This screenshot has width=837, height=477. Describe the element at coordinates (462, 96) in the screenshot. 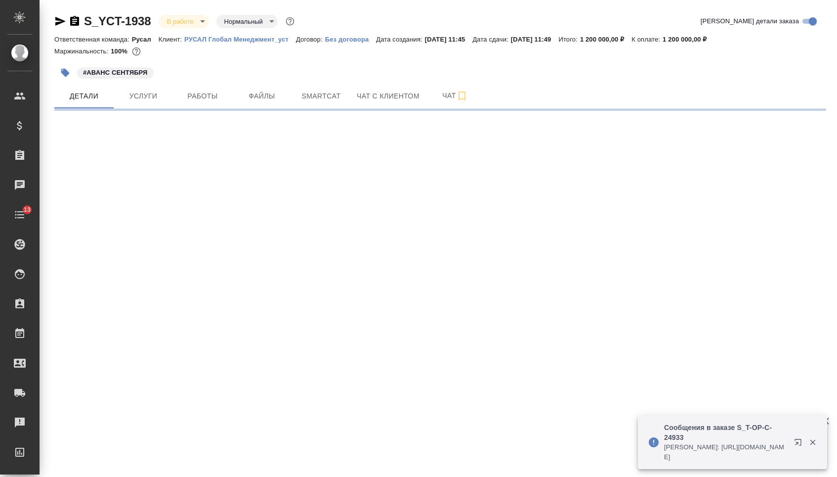

I see `svg: Подписаться` at that location.